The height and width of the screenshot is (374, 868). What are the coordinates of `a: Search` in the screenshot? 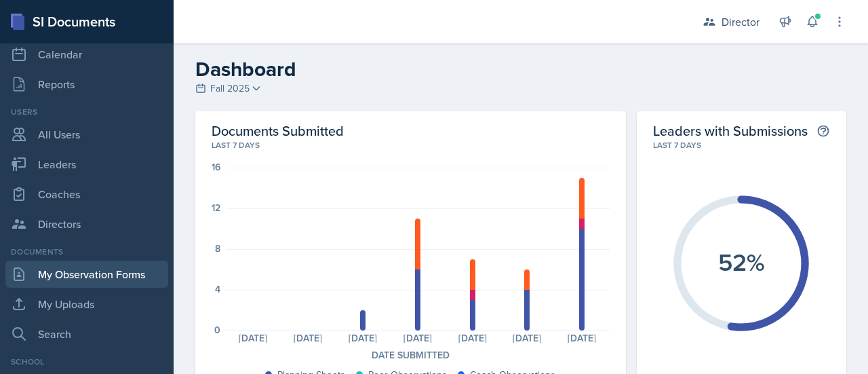 It's located at (86, 334).